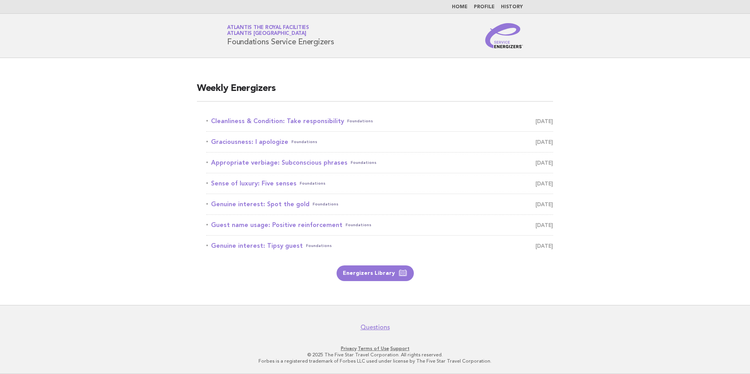 The width and height of the screenshot is (750, 374). I want to click on h2: Weekly Energizers, so click(375, 92).